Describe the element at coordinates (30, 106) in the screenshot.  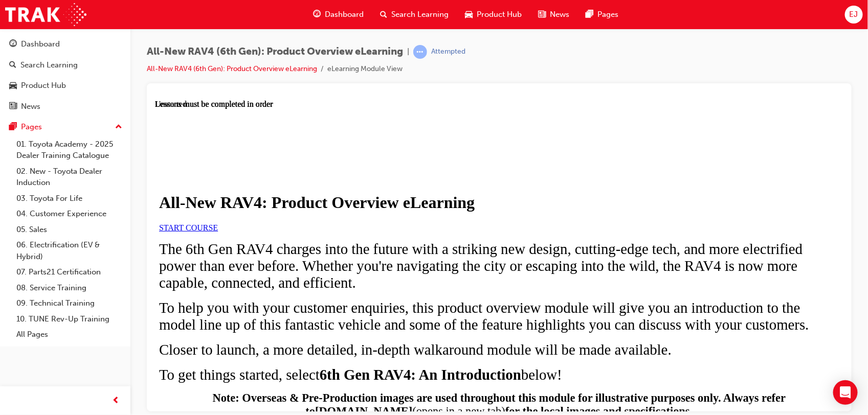
I see `div: News` at that location.